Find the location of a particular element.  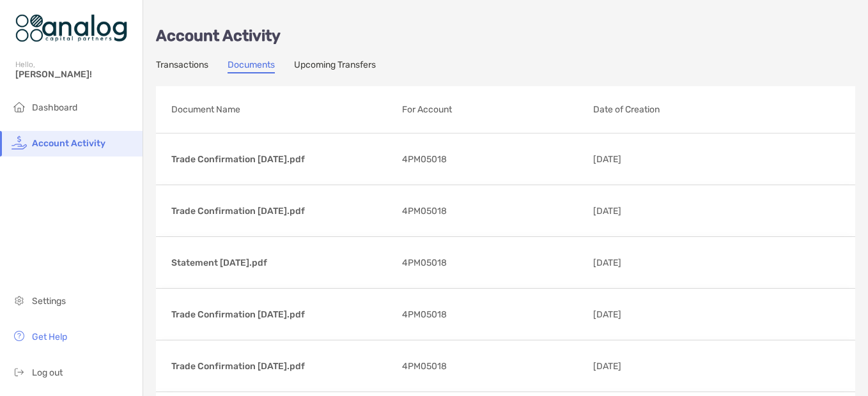

p: Document Name is located at coordinates (281, 109).